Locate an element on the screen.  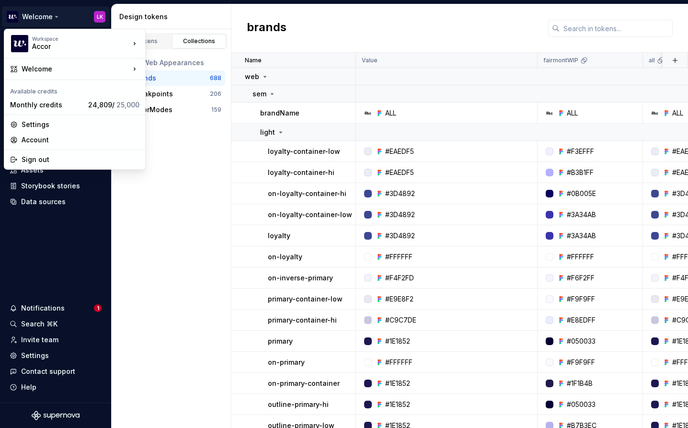
span: 24,809 / is located at coordinates (114, 104).